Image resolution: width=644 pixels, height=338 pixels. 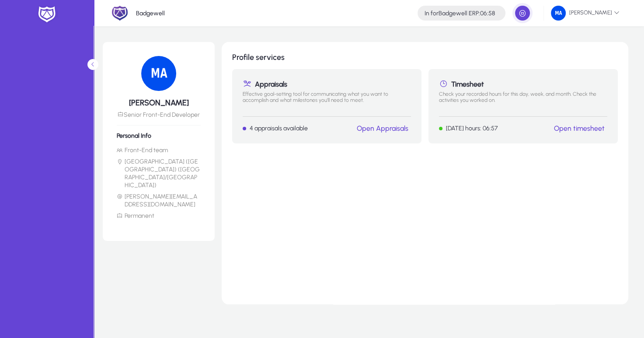 What do you see at coordinates (425, 57) in the screenshot?
I see `h1: Profile services` at bounding box center [425, 57].